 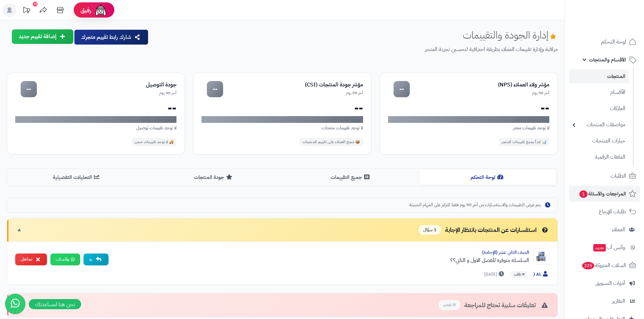 I want to click on span: وآتس آب, so click(x=609, y=247).